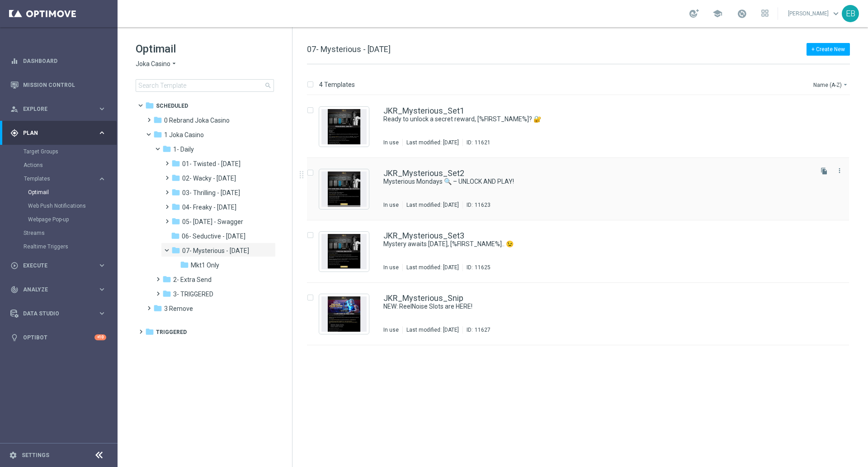  I want to click on i: settings, so click(13, 455).